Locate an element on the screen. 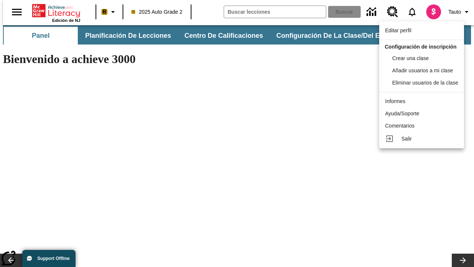  span: Ayuda/Soporte is located at coordinates (402, 113).